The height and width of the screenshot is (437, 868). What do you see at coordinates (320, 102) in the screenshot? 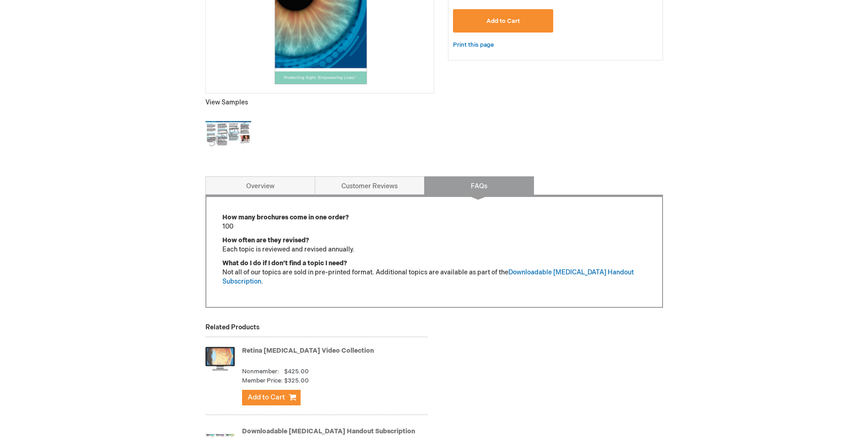
I see `p: View Samples` at bounding box center [320, 102].